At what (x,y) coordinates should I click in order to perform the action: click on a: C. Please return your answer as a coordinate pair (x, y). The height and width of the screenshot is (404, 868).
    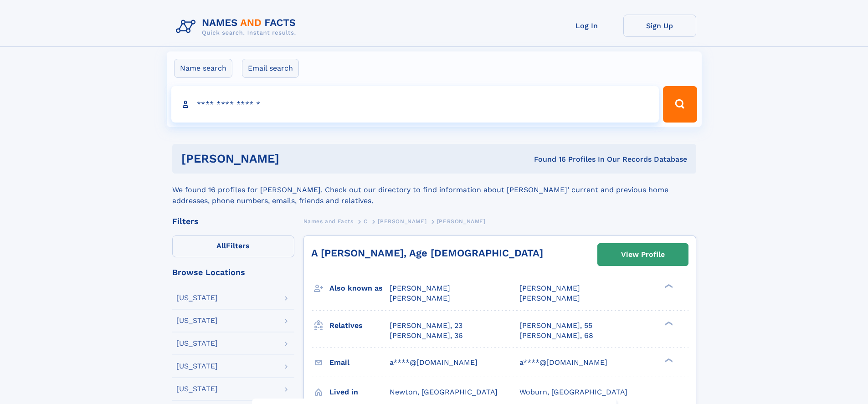
    Looking at the image, I should click on (365, 221).